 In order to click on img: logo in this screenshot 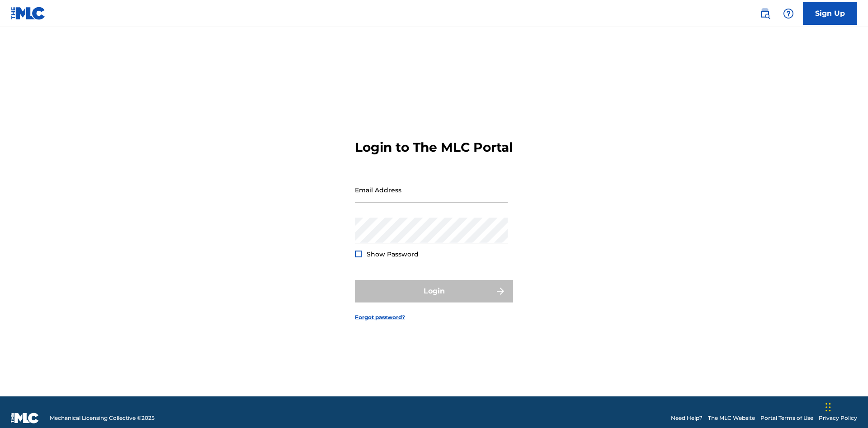, I will do `click(25, 419)`.